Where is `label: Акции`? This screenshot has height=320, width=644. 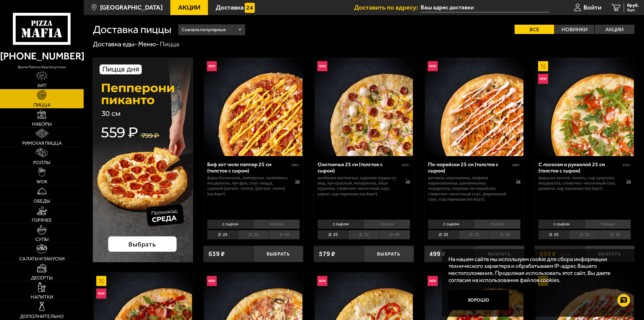 label: Акции is located at coordinates (614, 29).